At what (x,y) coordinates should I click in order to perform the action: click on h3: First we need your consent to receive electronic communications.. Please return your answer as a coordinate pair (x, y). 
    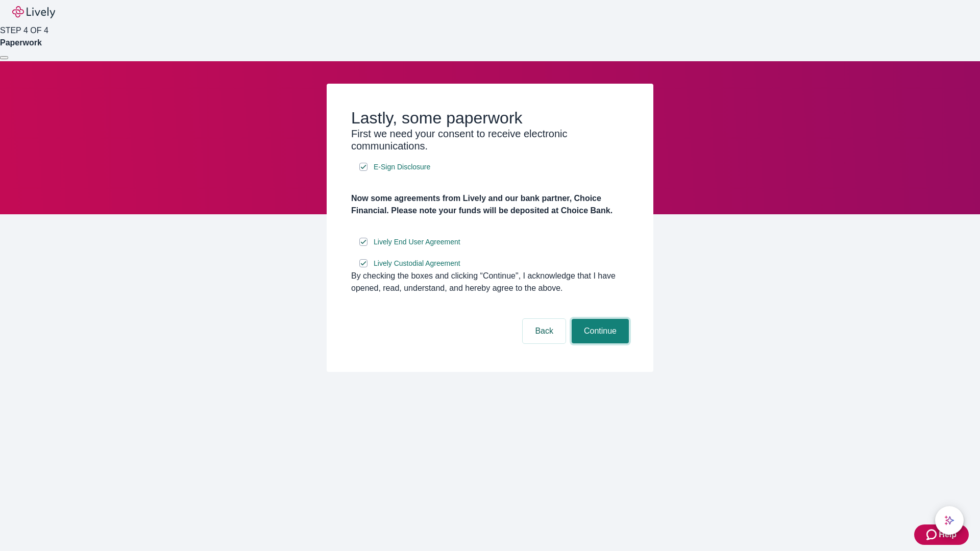
    Looking at the image, I should click on (490, 140).